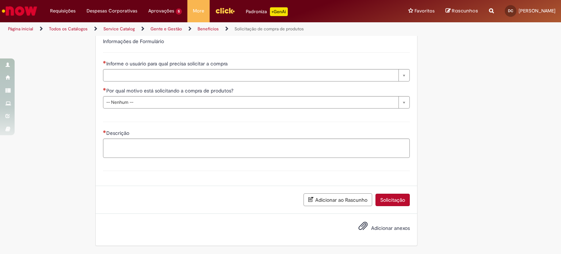  I want to click on span: Descrição, so click(118, 133).